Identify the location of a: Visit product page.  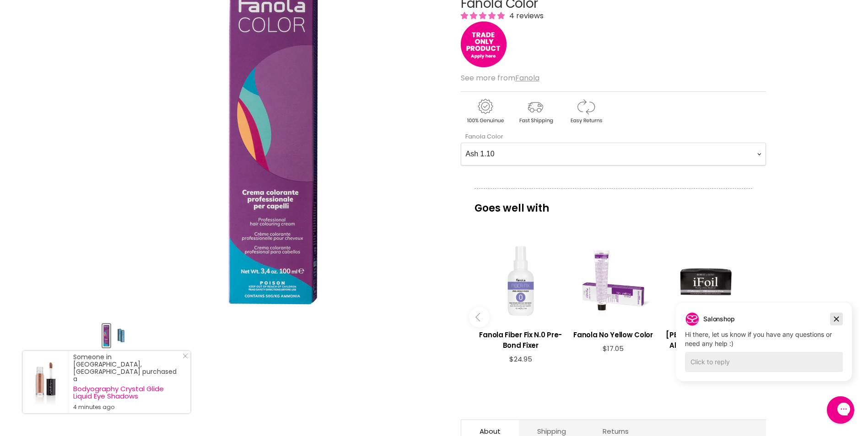
(46, 382).